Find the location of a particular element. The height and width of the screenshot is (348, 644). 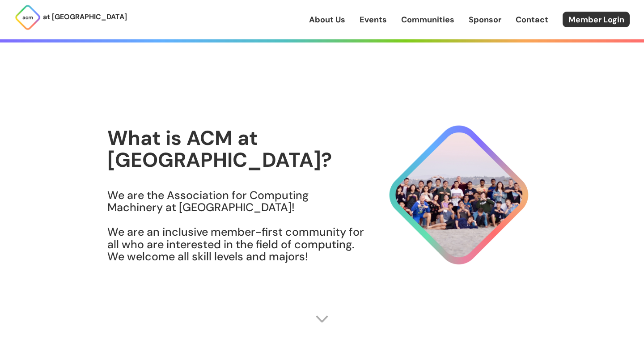

img: About Hero Image is located at coordinates (451, 195).